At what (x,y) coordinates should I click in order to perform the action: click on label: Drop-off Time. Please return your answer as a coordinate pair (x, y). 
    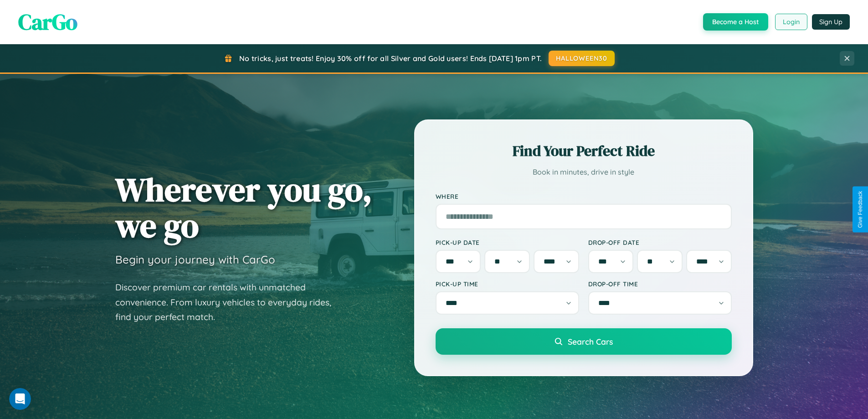
    Looking at the image, I should click on (659, 283).